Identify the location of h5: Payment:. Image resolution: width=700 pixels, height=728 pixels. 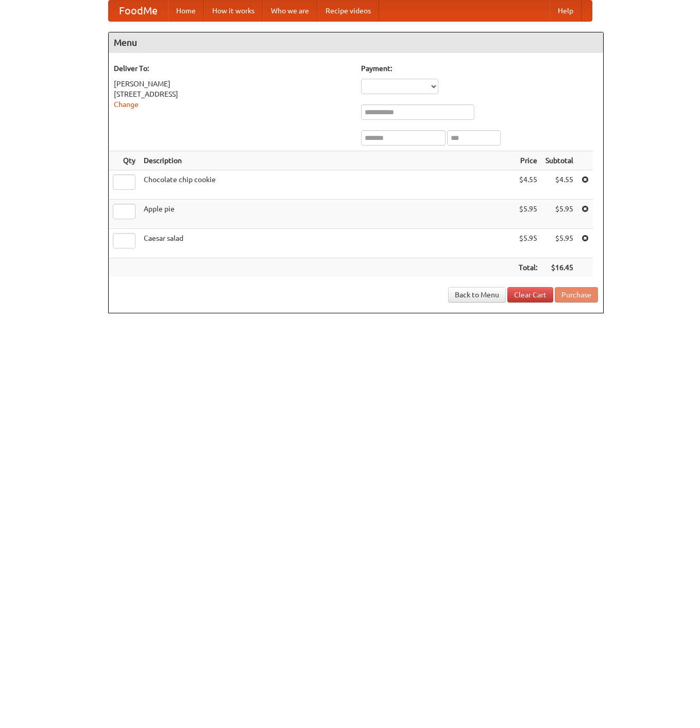
(480, 69).